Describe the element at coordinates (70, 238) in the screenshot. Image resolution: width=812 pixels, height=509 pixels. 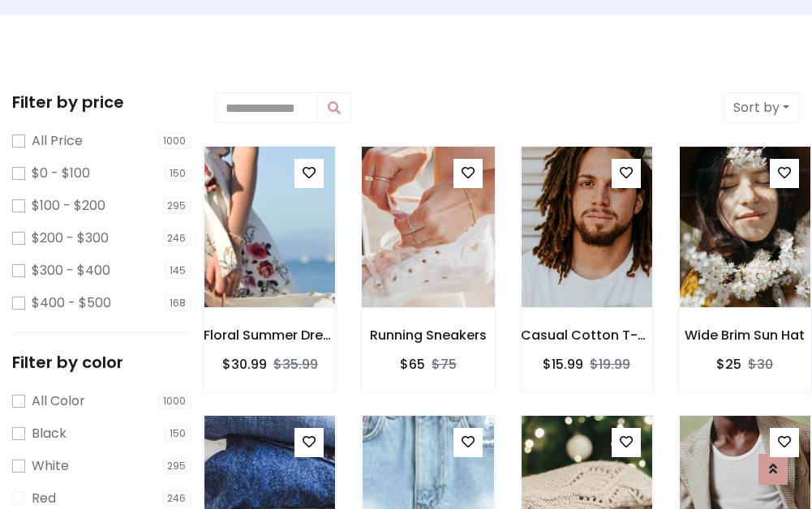
I see `label: $200 - $300` at that location.